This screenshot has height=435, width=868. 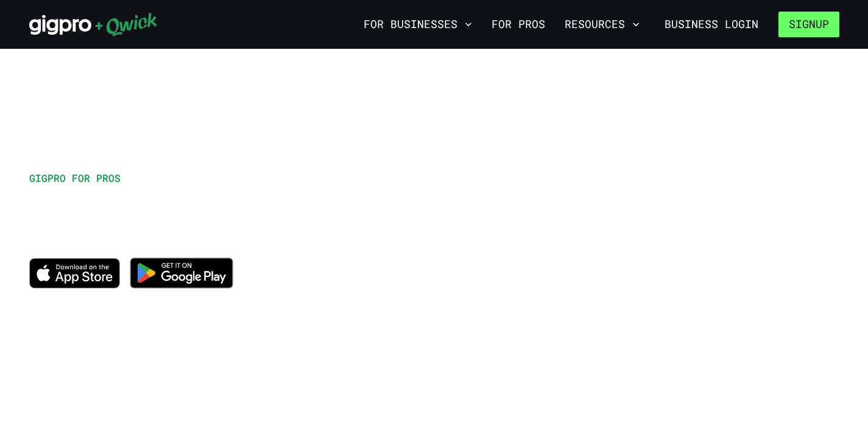 I want to click on a: Business Login, so click(x=712, y=24).